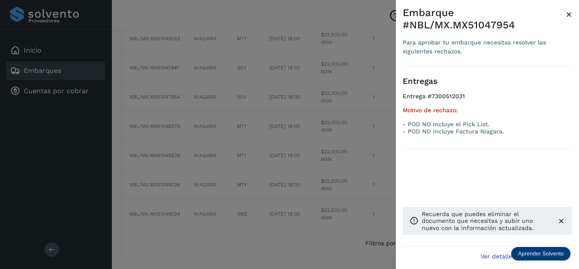  Describe the element at coordinates (487, 100) in the screenshot. I see `h4: Entrega #7300512031` at that location.